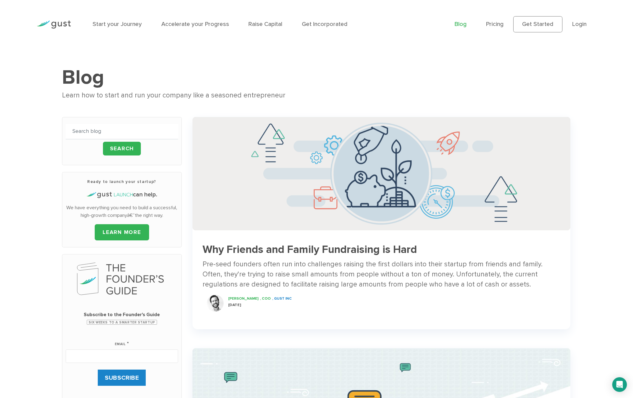  What do you see at coordinates (381, 274) in the screenshot?
I see `div: Pre-seed founders often run into challenges raising the first dollars into their startup from fri...` at bounding box center [381, 274].